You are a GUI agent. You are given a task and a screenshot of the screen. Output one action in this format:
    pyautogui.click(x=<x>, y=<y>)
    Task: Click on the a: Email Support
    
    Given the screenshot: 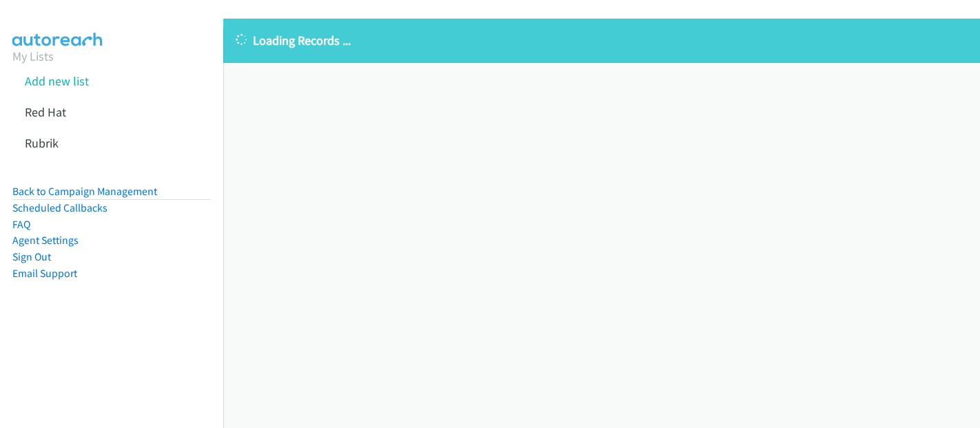 What is the action you would take?
    pyautogui.click(x=44, y=273)
    